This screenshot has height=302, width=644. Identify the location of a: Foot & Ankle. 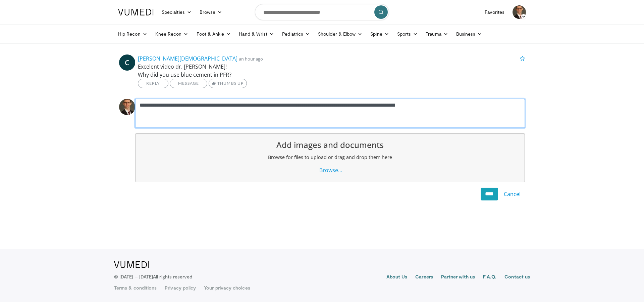
(214, 34).